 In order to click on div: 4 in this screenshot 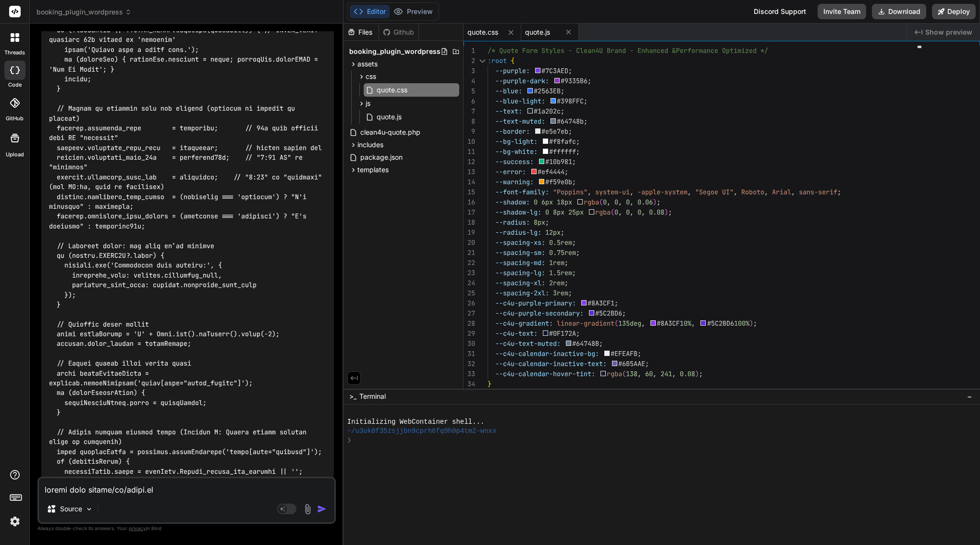, I will do `click(469, 81)`.